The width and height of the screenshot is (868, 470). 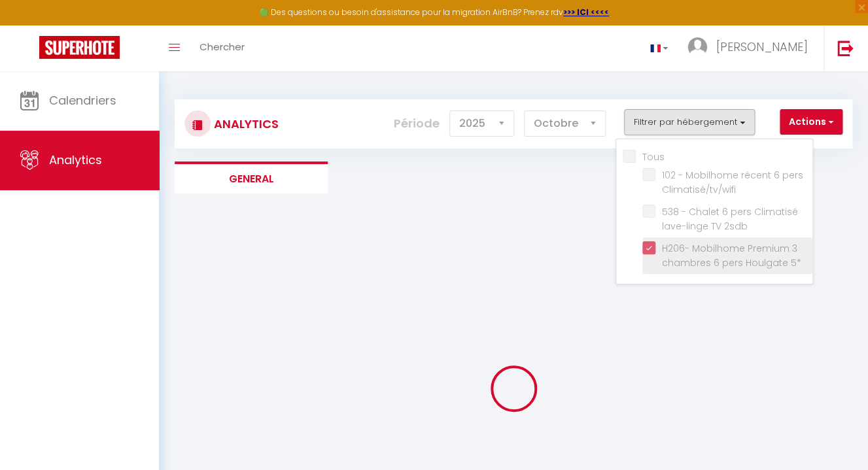 I want to click on strong: >>> ICI <<<<, so click(x=586, y=12).